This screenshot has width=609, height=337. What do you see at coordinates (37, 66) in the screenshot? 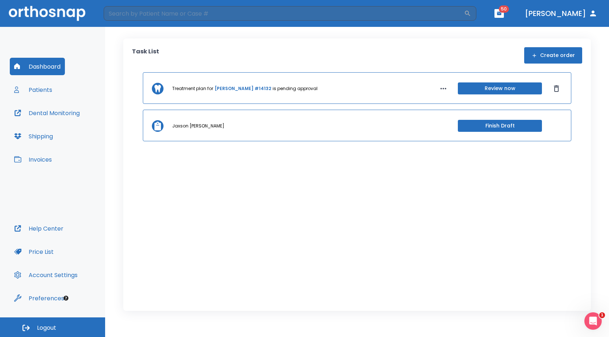
I see `a: Dashboard` at bounding box center [37, 66].